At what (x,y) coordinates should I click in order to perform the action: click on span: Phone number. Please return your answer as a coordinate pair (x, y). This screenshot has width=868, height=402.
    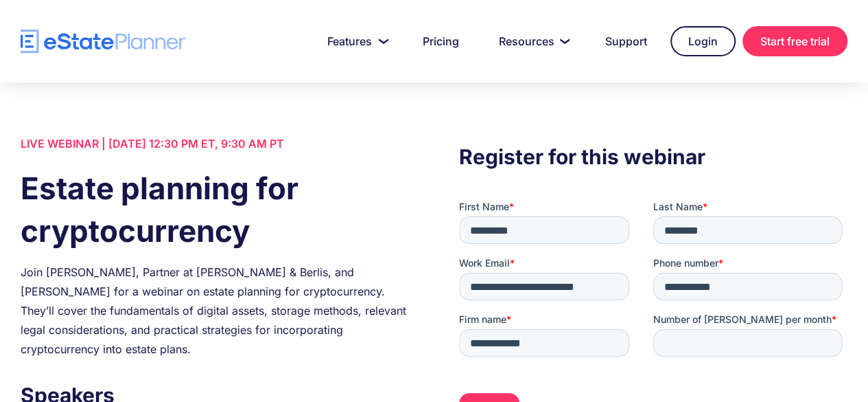
    Looking at the image, I should click on (227, 63).